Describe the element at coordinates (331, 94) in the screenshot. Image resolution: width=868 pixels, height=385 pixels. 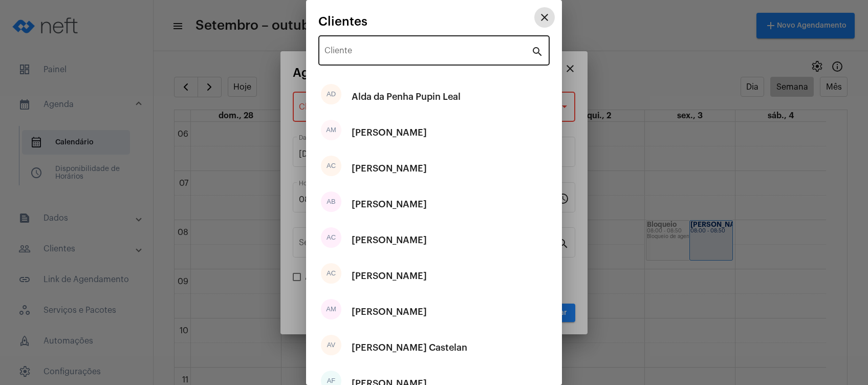
I see `div: AD` at that location.